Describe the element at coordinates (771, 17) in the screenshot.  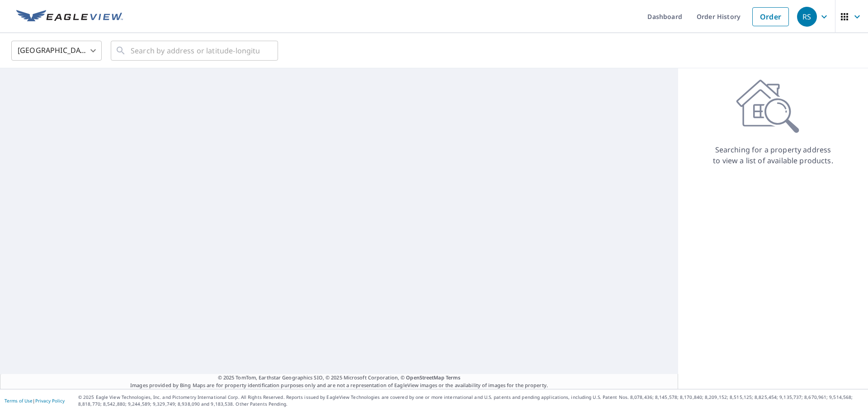
I see `a: Order` at that location.